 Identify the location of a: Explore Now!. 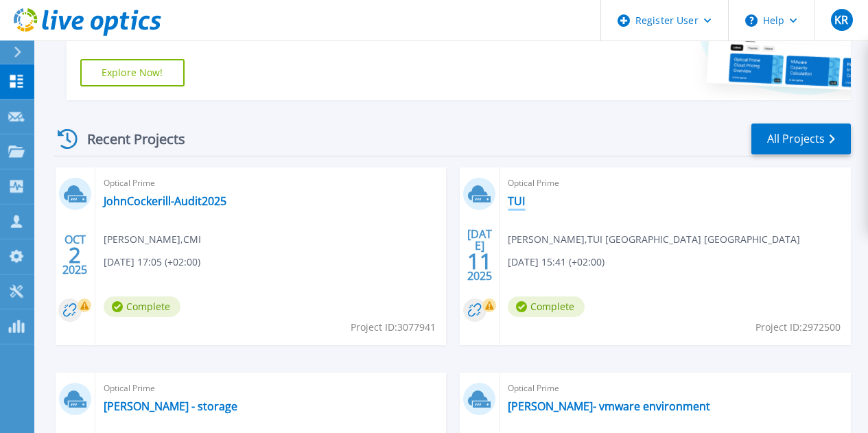
(132, 72).